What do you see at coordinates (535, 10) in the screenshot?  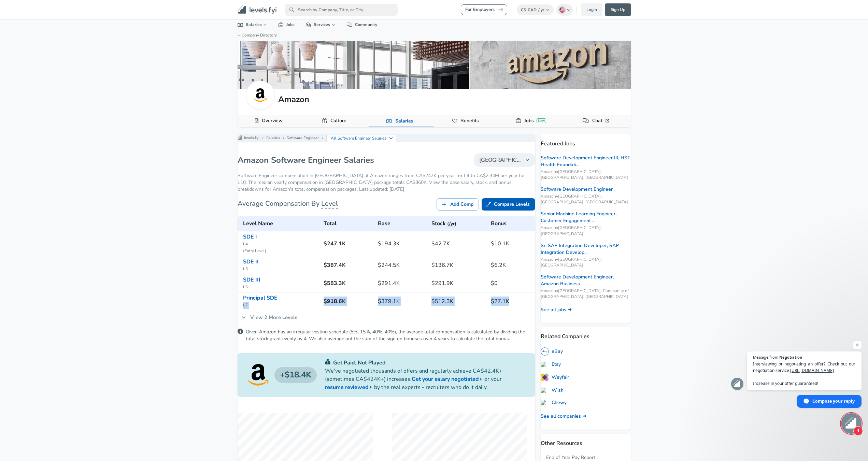 I see `button: C$CAD/ yr` at bounding box center [535, 10].